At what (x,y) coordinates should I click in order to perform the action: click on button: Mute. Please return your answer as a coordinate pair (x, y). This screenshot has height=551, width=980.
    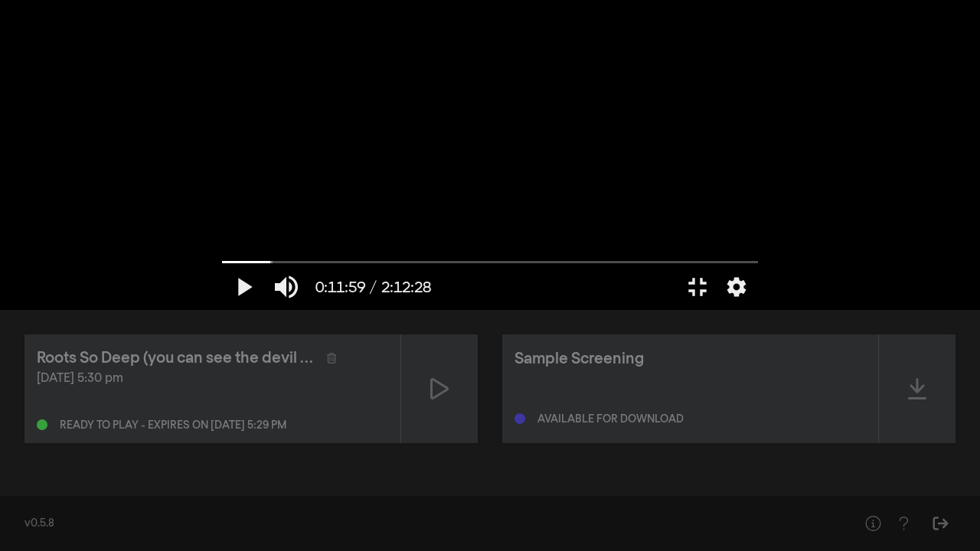
    Looking at the image, I should click on (286, 287).